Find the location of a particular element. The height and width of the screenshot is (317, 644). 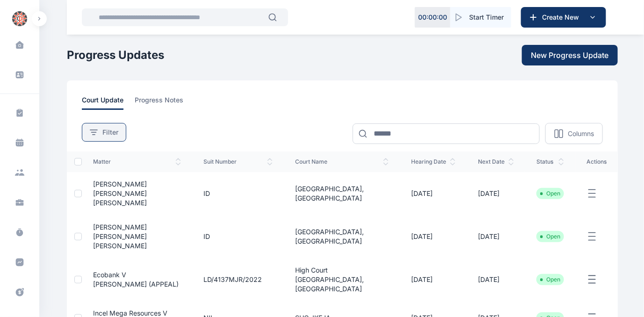

p: Columns is located at coordinates (580, 134).